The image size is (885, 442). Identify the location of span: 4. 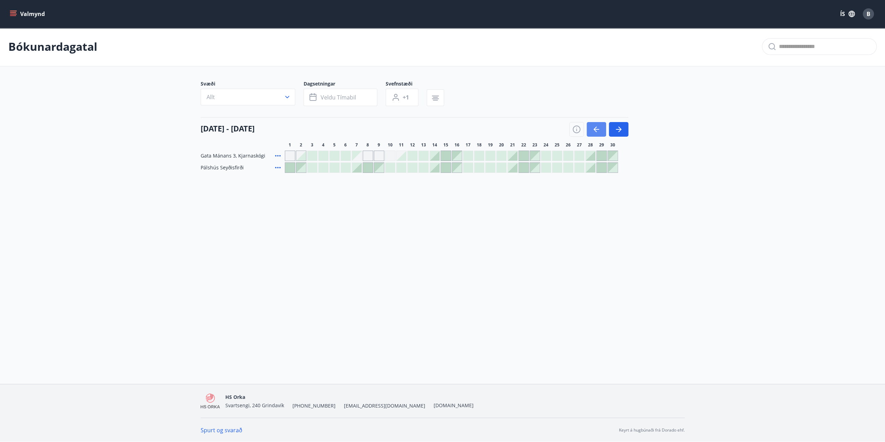
(323, 145).